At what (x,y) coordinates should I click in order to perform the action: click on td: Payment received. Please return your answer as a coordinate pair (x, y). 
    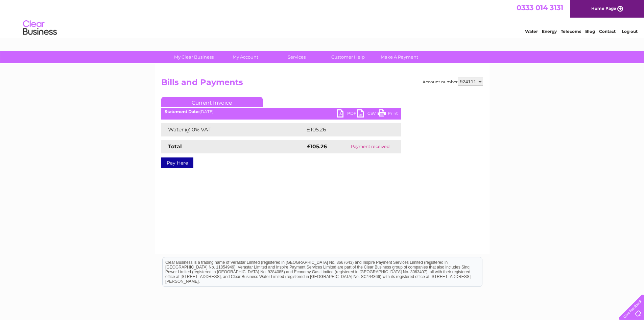
    Looking at the image, I should click on (370, 146).